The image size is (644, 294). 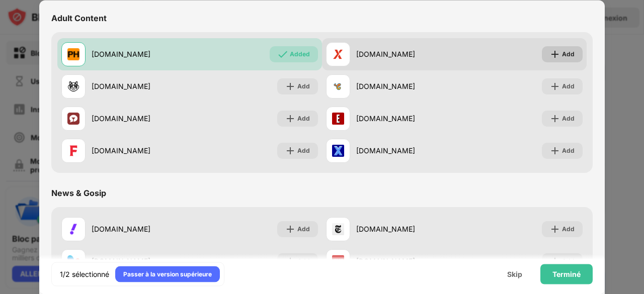 I want to click on div: Adult Content, so click(x=79, y=18).